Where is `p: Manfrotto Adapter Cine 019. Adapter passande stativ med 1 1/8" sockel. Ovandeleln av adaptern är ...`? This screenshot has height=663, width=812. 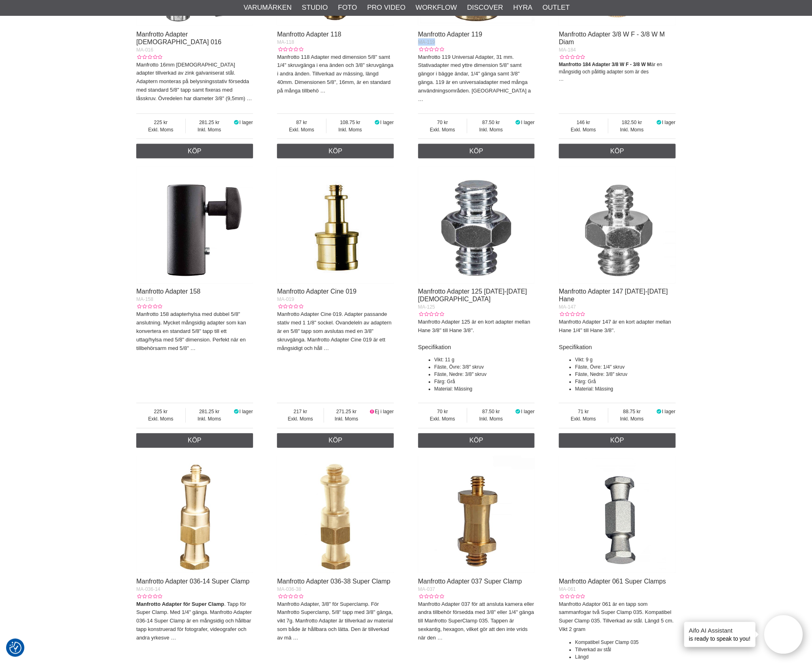 p: Manfrotto Adapter Cine 019. Adapter passande stativ med 1 1/8" sockel. Ovandeleln av adaptern är ... is located at coordinates (336, 332).